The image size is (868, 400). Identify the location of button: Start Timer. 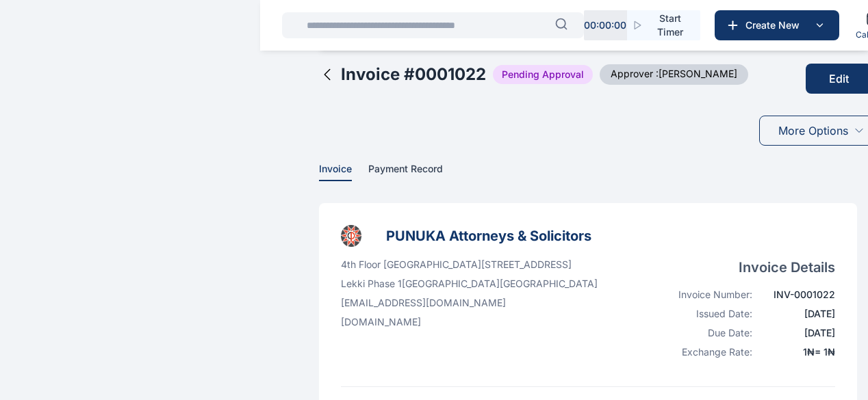
(663, 25).